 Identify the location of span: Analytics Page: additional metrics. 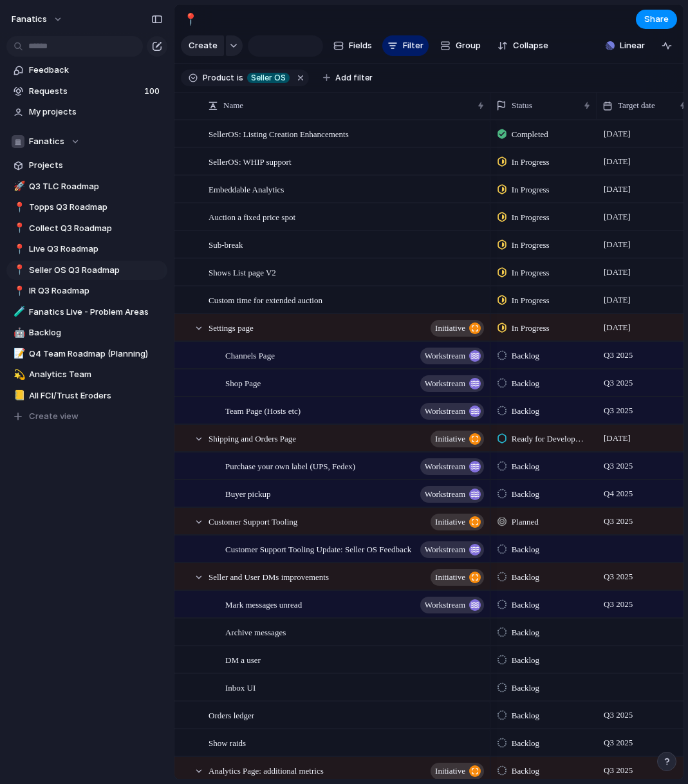
(266, 770).